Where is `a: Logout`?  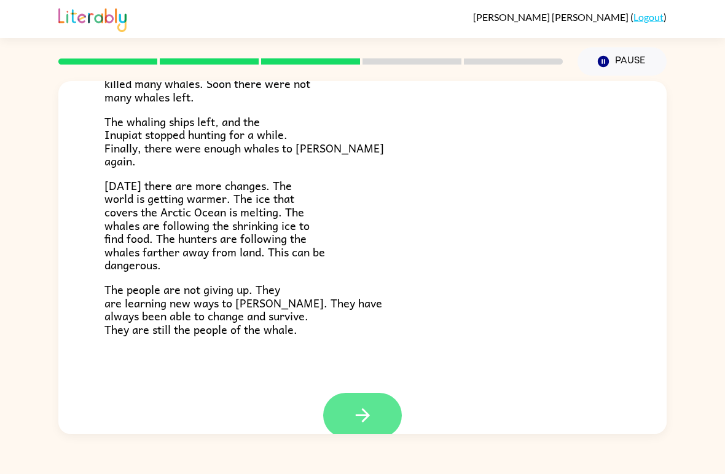 a: Logout is located at coordinates (648, 17).